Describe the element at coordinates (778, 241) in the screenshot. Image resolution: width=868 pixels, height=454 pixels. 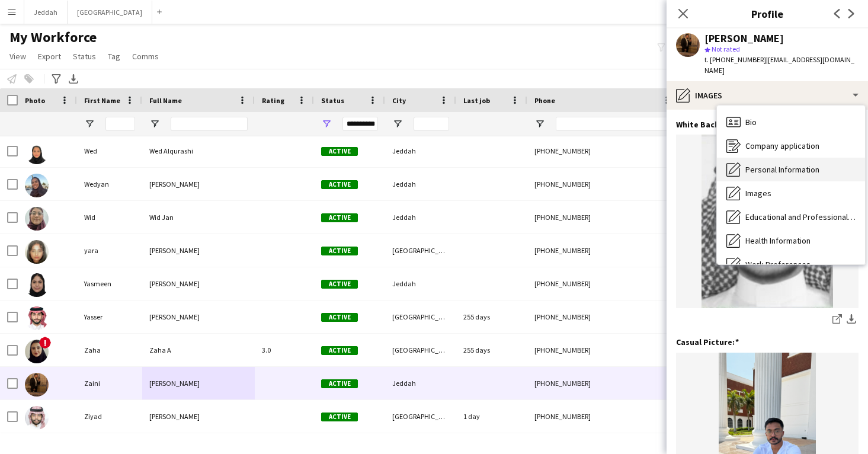
I see `span: Health Information` at that location.